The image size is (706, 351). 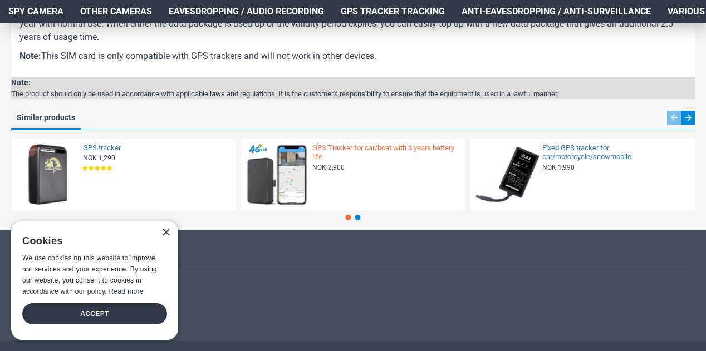 I want to click on a: Fixed GPS tracker for car/motorcycle/snowmobile, so click(x=615, y=153).